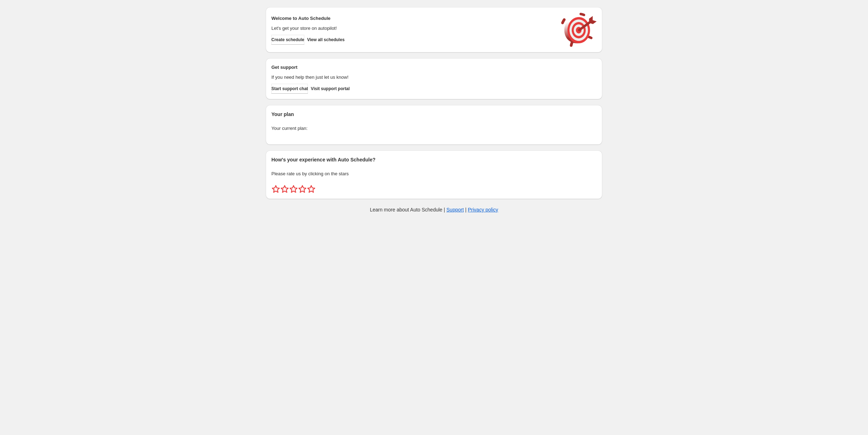 The width and height of the screenshot is (868, 435). Describe the element at coordinates (434, 174) in the screenshot. I see `p: Please rate us by clicking on the stars` at that location.